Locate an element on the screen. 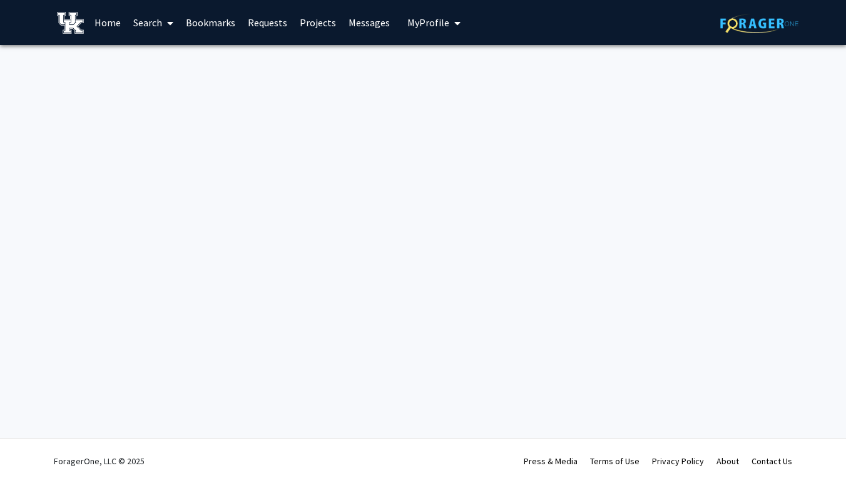  a: Search is located at coordinates (153, 23).